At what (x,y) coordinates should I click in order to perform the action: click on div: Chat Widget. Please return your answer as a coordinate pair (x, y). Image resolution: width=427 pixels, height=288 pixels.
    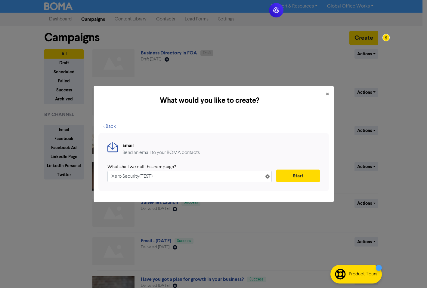
    Looking at the image, I should click on (412, 274).